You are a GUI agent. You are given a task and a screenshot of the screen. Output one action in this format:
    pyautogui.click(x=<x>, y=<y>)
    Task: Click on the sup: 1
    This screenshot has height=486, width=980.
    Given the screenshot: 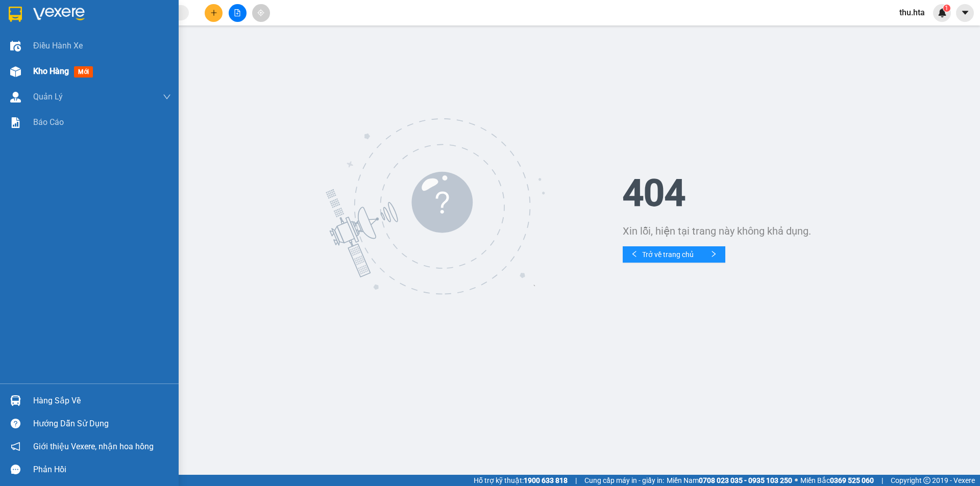 What is the action you would take?
    pyautogui.click(x=947, y=8)
    